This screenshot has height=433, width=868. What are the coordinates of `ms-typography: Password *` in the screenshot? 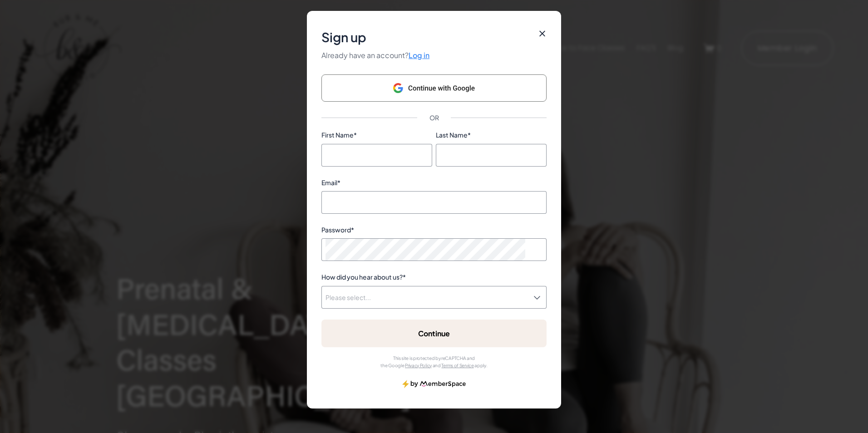 It's located at (338, 230).